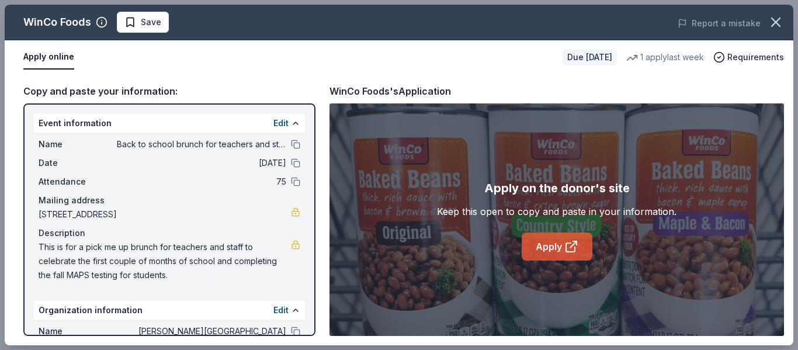  Describe the element at coordinates (57, 22) in the screenshot. I see `div: WinCo Foods` at that location.